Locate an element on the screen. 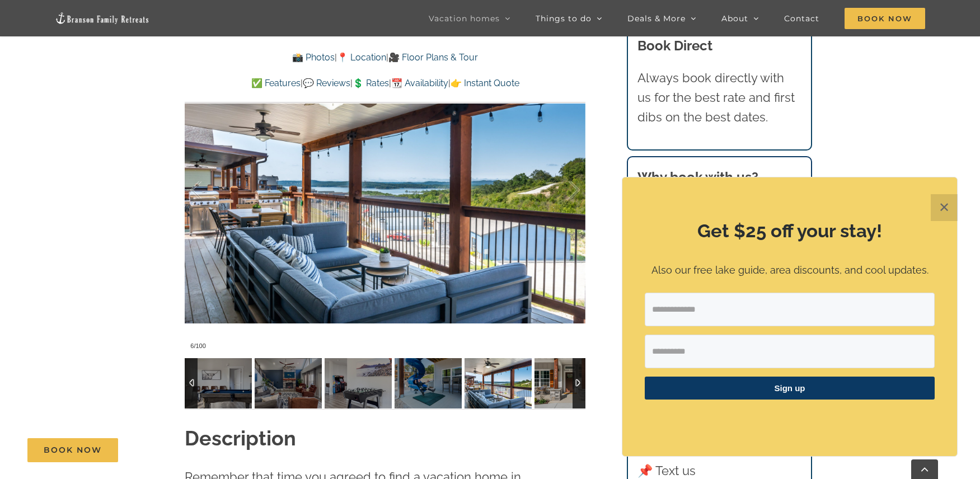 This screenshot has width=980, height=479. img: Branson Family Retreats Logo is located at coordinates (102, 18).